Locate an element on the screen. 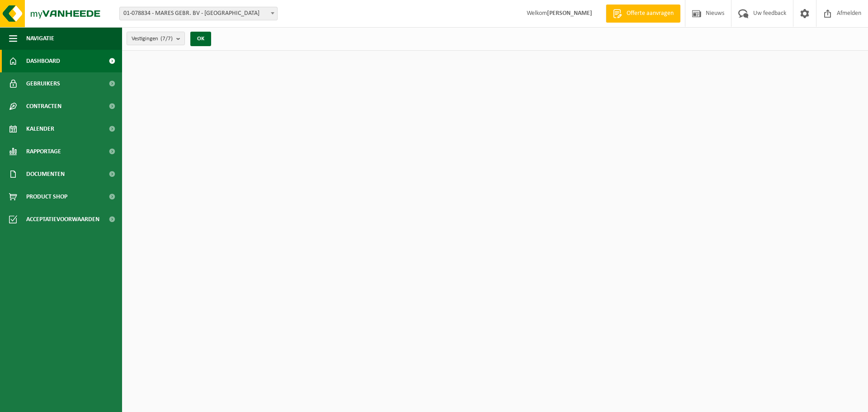 The width and height of the screenshot is (868, 412). button: Vestigingen(7/7) is located at coordinates (156, 38).